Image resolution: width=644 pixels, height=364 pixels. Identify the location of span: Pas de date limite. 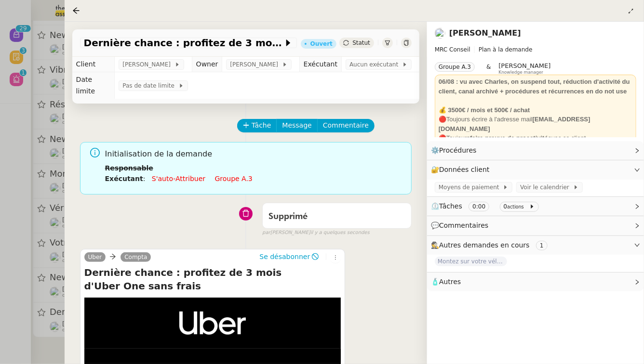
(150, 86).